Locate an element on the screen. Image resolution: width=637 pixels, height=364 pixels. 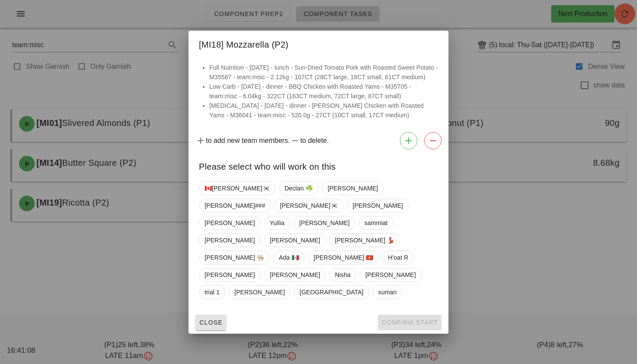
div: Please select who will work on this is located at coordinates (318, 165).